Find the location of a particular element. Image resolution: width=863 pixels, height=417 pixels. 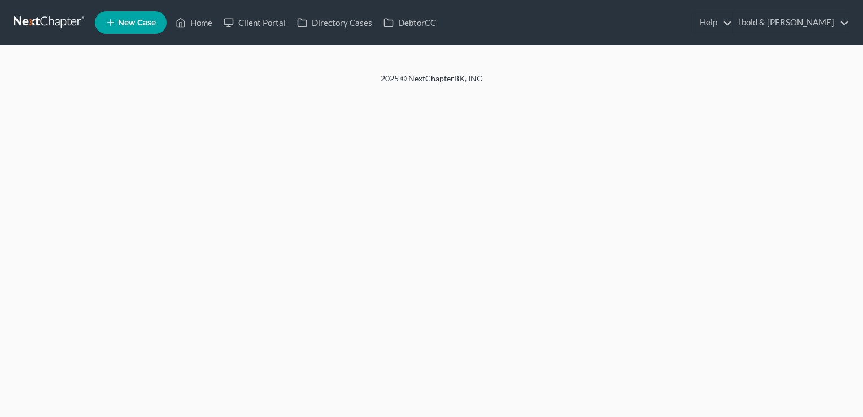

new-legal-case-button: New Case is located at coordinates (130, 23).